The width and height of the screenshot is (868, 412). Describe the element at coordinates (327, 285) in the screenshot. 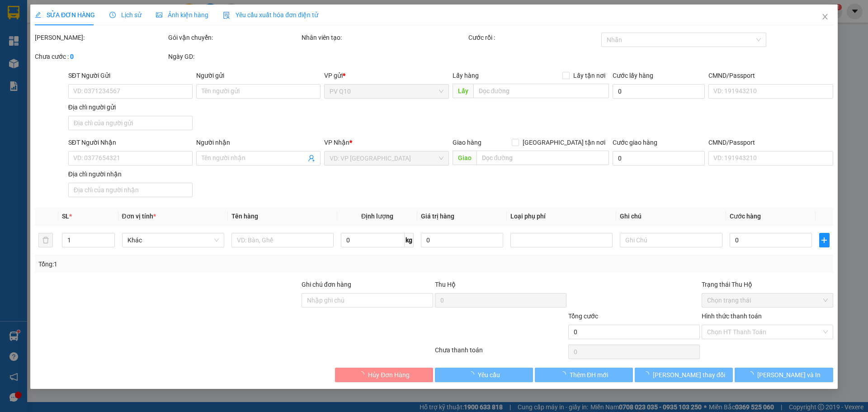

I see `label: Ghi chú đơn hàng` at that location.